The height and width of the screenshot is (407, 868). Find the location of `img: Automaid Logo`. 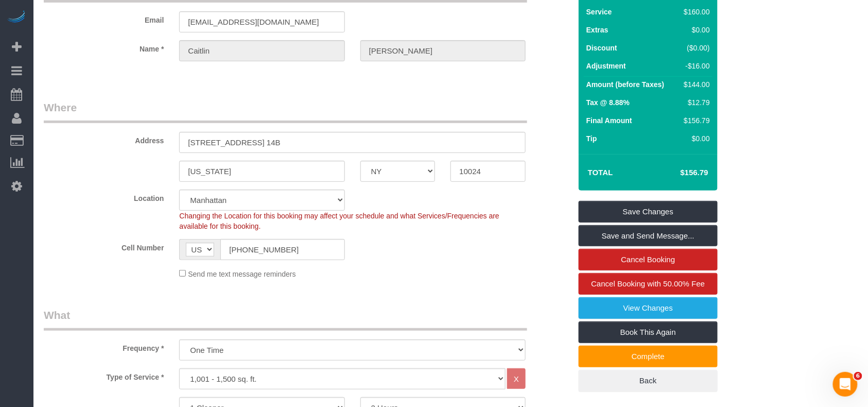

img: Automaid Logo is located at coordinates (16, 18).